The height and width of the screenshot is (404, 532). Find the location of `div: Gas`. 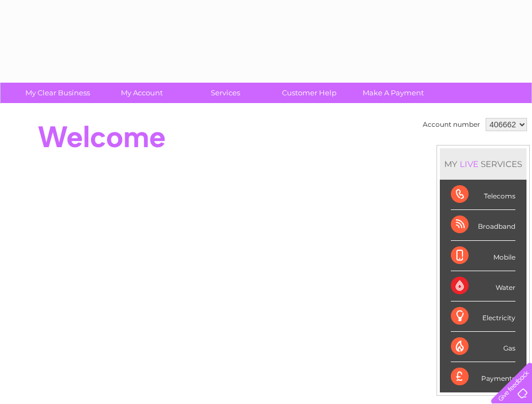

div: Gas is located at coordinates (483, 347).